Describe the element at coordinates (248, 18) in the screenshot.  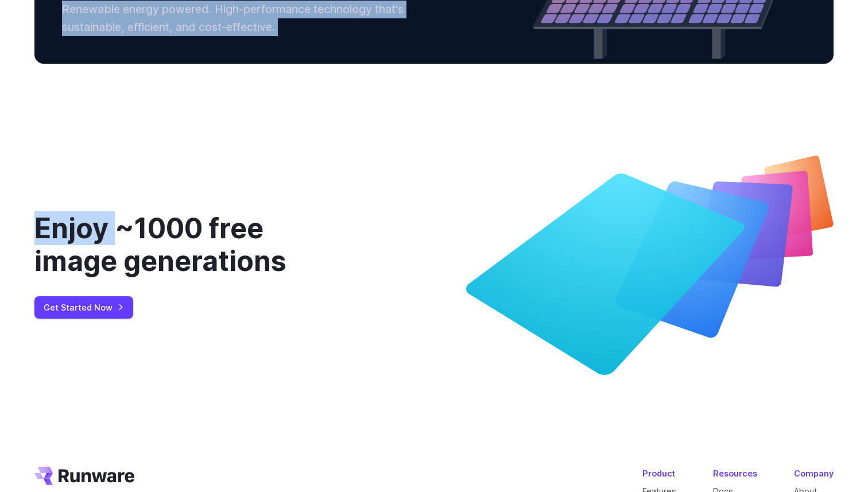
I see `p: Renewable energy powered. High-performance technology that's sustainable, efficient, and cost-eff...` at that location.